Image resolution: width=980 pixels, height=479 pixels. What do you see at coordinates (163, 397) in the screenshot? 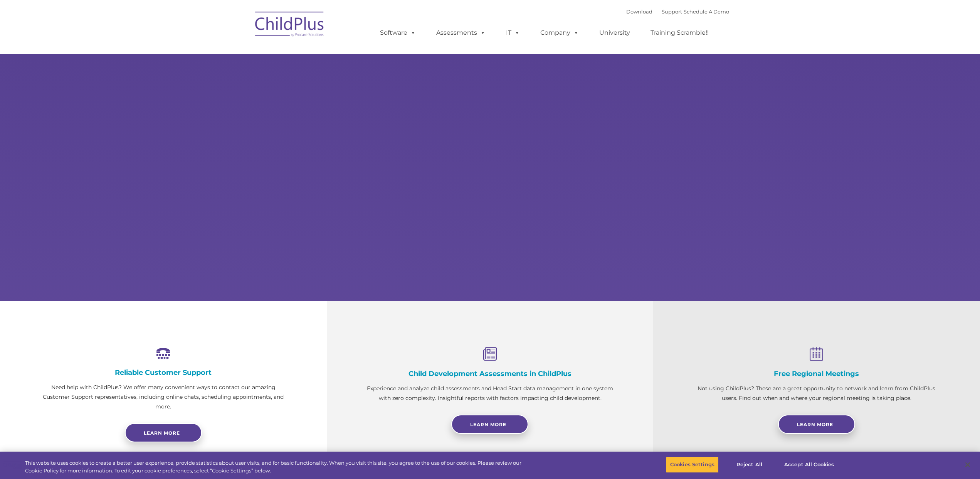
I see `p: Need help with ChildPlus? We offer many convenient ways to contact our amazing Customer Support r...` at bounding box center [163, 397].